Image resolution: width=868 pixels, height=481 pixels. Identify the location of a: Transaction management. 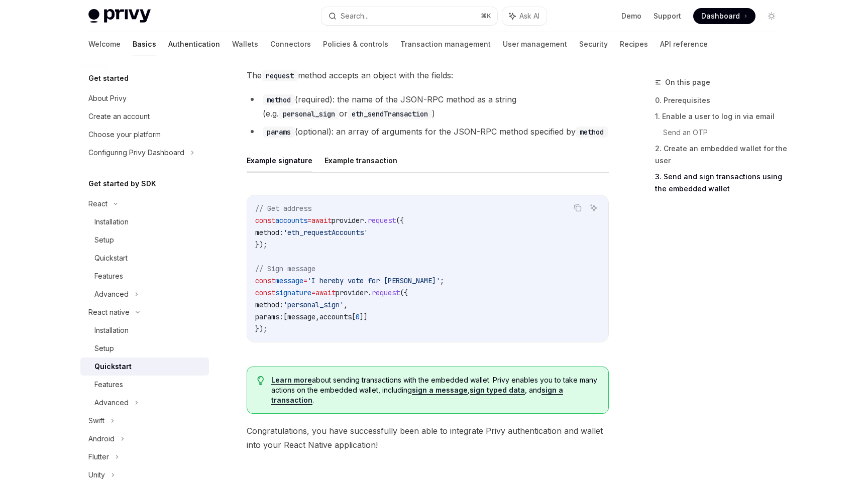
(446, 44).